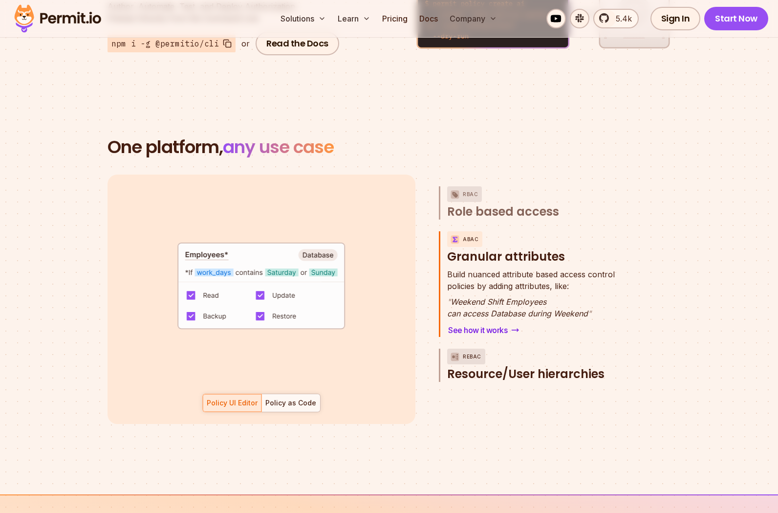  Describe the element at coordinates (429, 19) in the screenshot. I see `a: Docs` at that location.